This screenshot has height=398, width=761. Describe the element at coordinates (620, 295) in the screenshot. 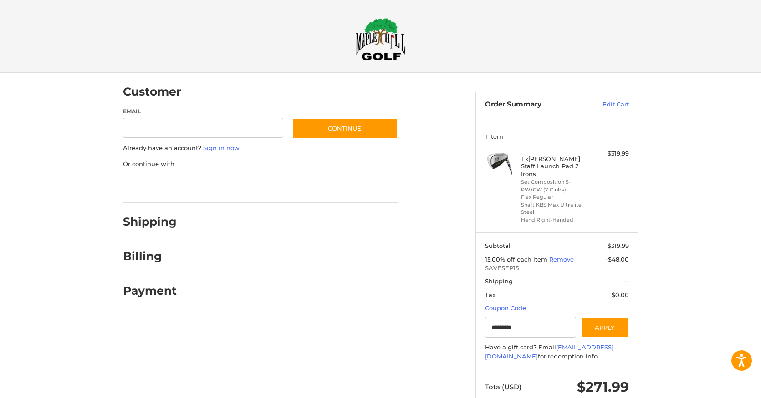

I see `span: $0.00` at that location.